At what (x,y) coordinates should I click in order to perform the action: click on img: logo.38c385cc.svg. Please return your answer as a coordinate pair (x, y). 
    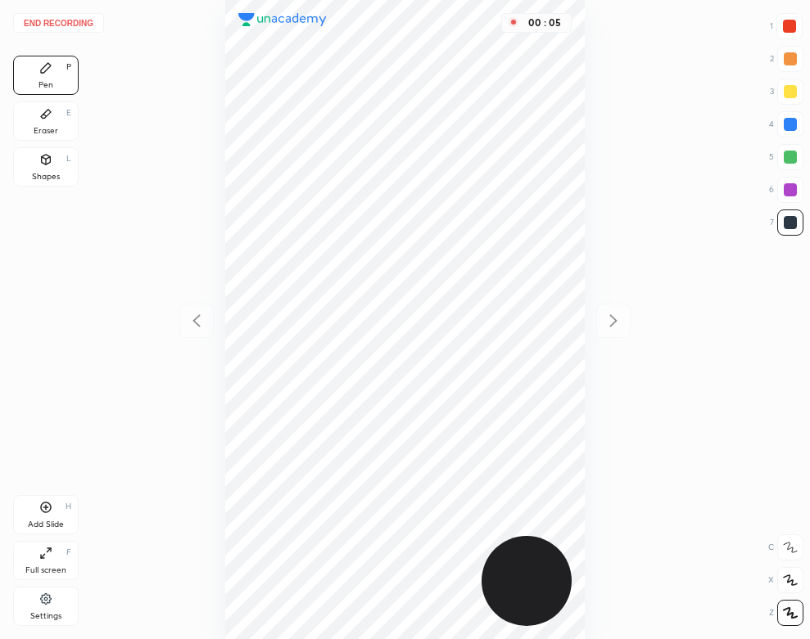
    Looking at the image, I should click on (282, 20).